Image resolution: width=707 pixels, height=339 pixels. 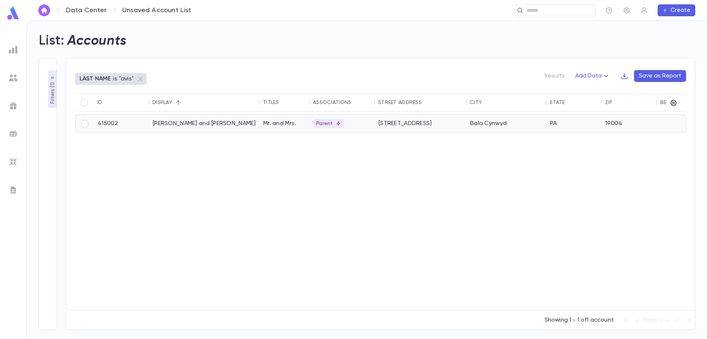 What do you see at coordinates (329, 123) in the screenshot?
I see `p: Parent` at bounding box center [329, 123].